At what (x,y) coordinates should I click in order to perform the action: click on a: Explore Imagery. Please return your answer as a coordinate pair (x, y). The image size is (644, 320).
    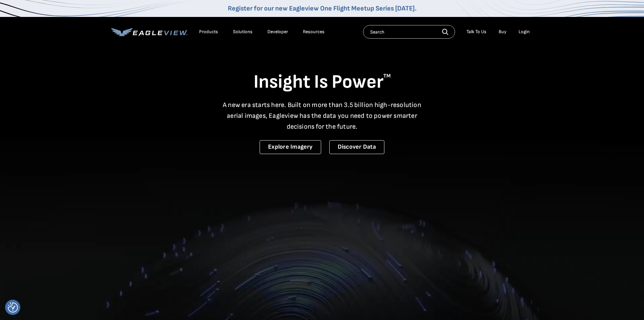
    Looking at the image, I should click on (291, 147).